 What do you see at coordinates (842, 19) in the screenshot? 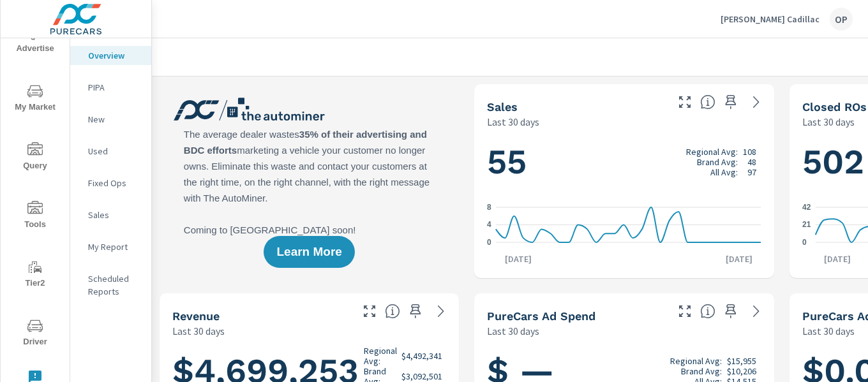
I see `div: OP` at bounding box center [842, 19].